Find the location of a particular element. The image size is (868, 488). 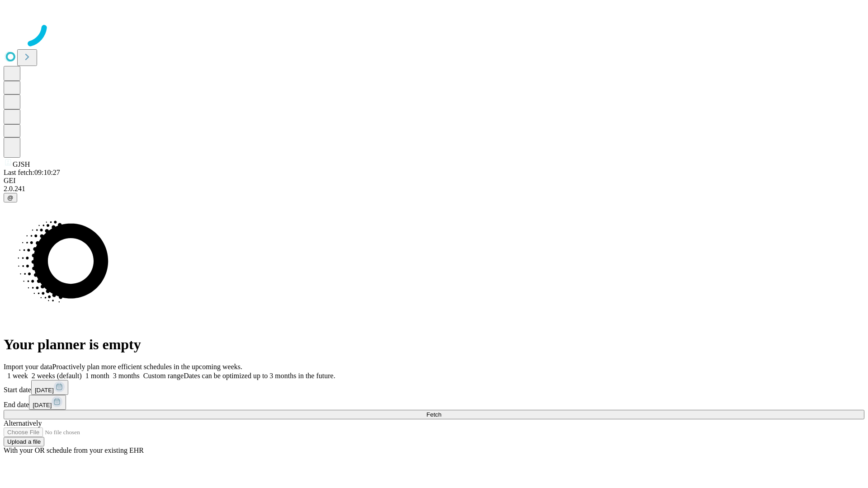

div: GEI is located at coordinates (434, 181).